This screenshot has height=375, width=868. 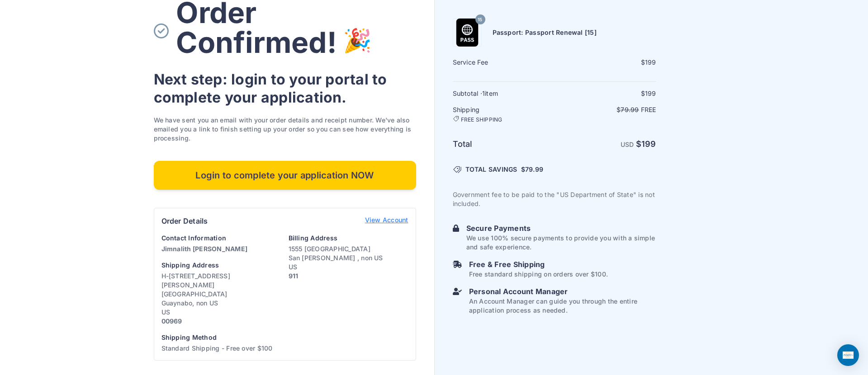 What do you see at coordinates (348, 238) in the screenshot?
I see `h6: Billing Address` at bounding box center [348, 238].